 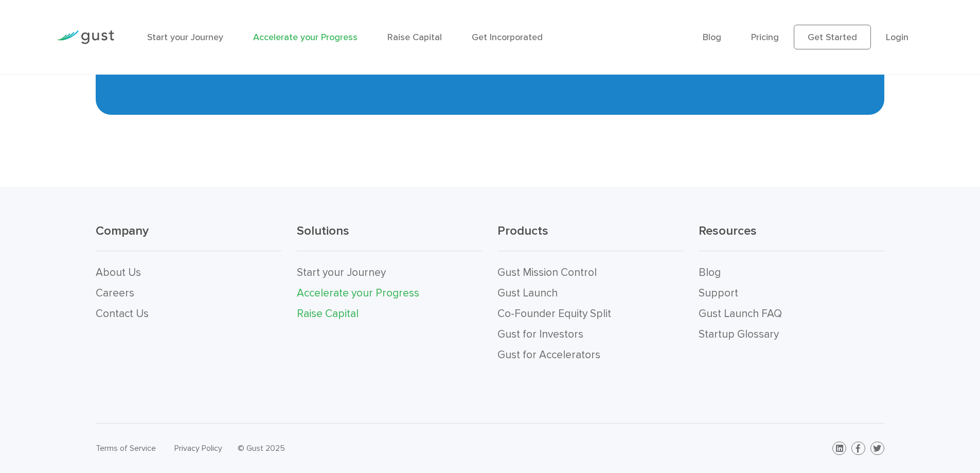 I want to click on a: Login, so click(x=897, y=37).